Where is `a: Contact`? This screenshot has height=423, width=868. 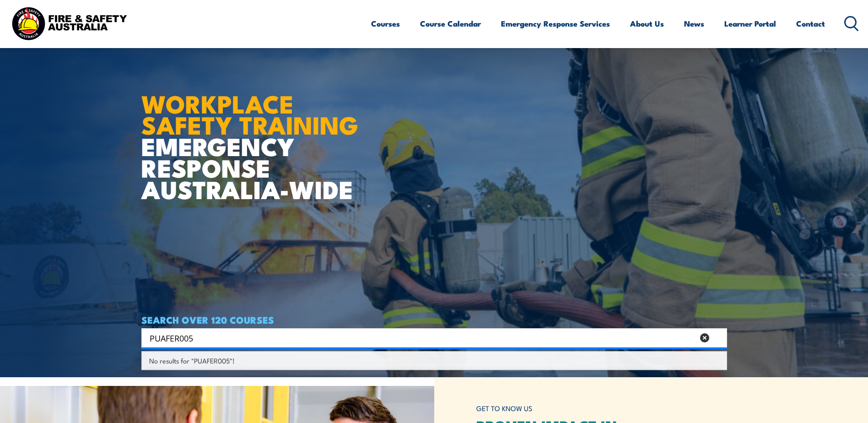 a: Contact is located at coordinates (810, 24).